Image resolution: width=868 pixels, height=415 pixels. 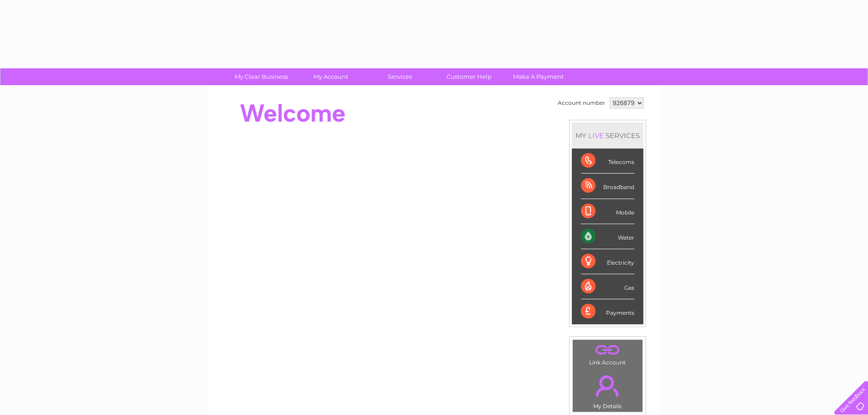 I want to click on div: Broadband, so click(x=607, y=186).